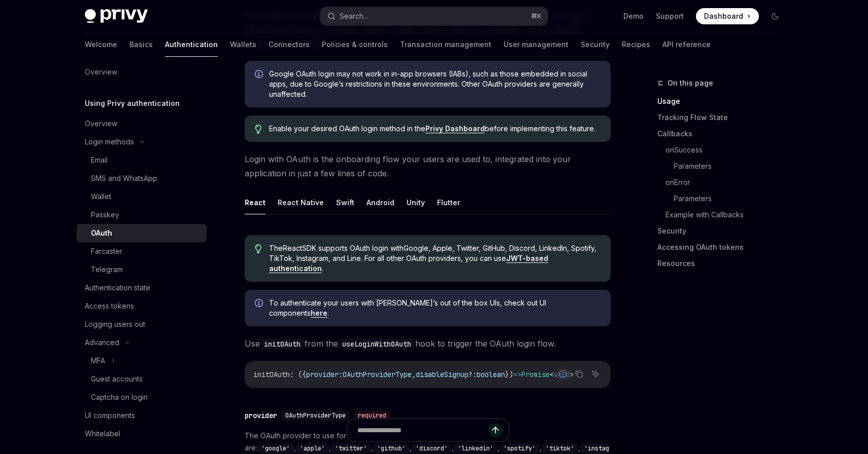 The image size is (868, 454). What do you see at coordinates (101, 123) in the screenshot?
I see `div: Overview` at bounding box center [101, 123].